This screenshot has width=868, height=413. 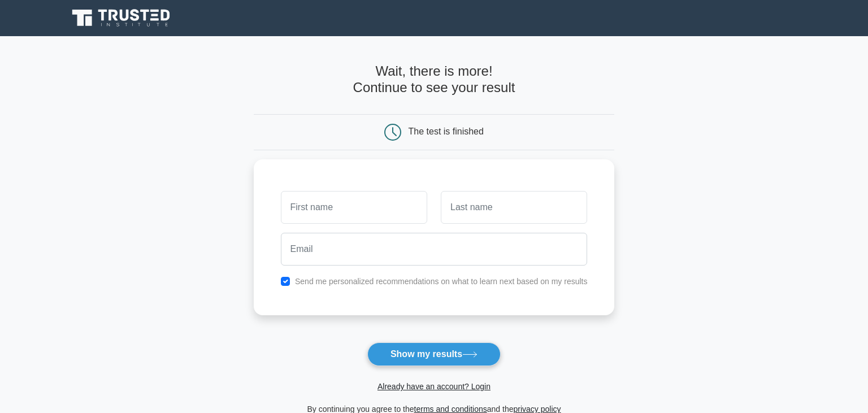 I want to click on button: Show my results, so click(x=434, y=354).